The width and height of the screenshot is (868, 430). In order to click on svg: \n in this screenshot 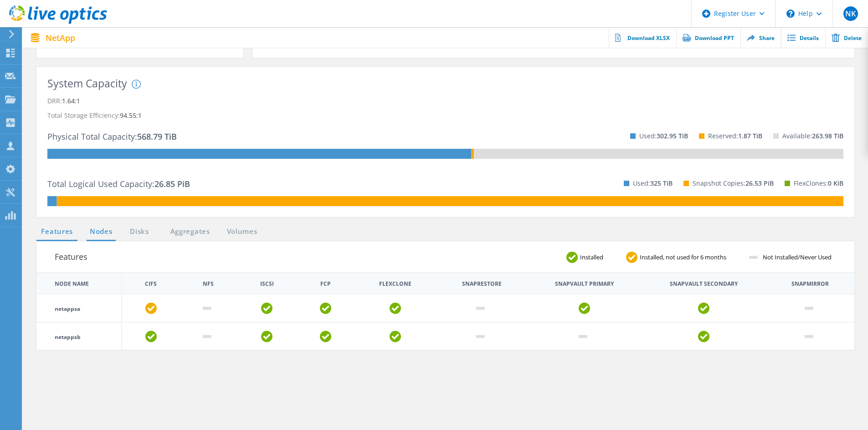, I will do `click(790, 14)`.